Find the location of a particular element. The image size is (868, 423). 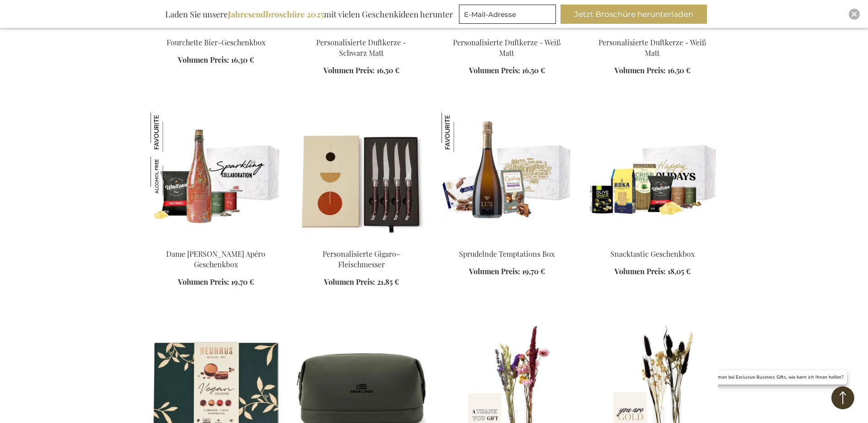

img: Personalised Gigaro Meat Knives is located at coordinates (361, 177).